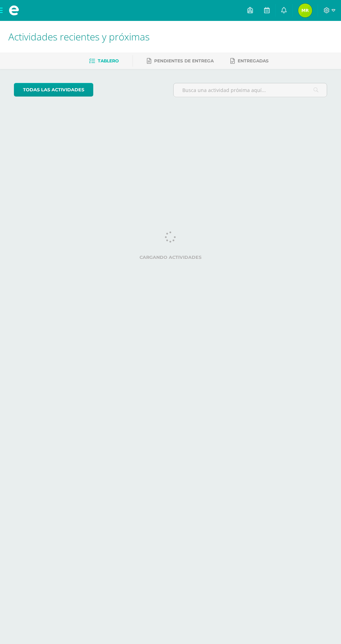  What do you see at coordinates (104, 61) in the screenshot?
I see `a: Tablero` at bounding box center [104, 61].